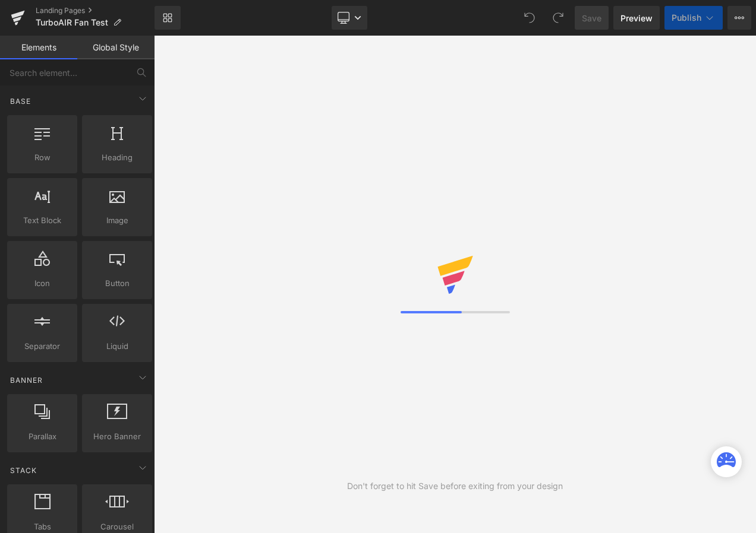 The image size is (756, 533). Describe the element at coordinates (117, 220) in the screenshot. I see `span: Image` at that location.